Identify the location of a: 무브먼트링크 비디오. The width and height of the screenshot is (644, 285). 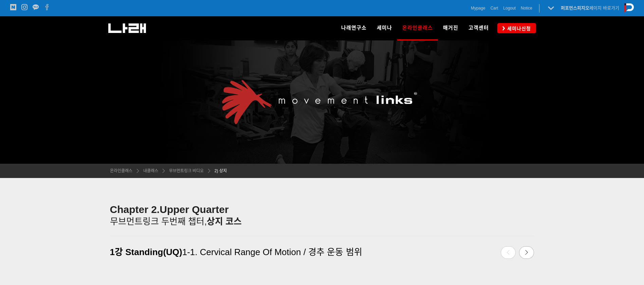
(185, 171).